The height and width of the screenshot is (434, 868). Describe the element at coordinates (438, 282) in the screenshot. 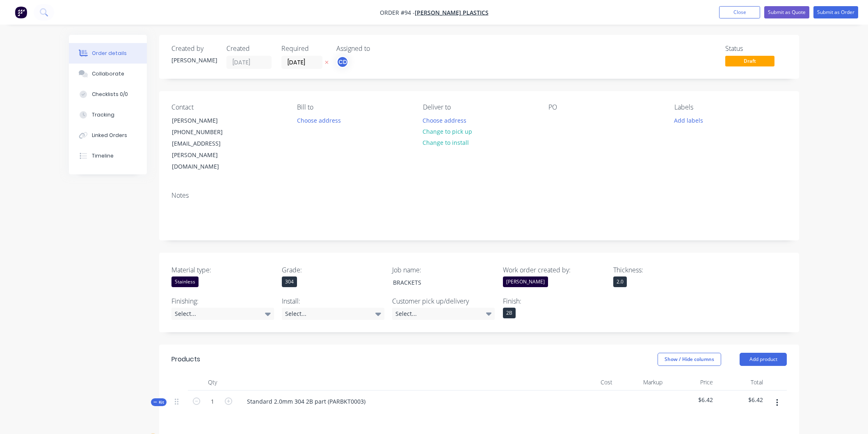

I see `div: BRACKETS` at that location.